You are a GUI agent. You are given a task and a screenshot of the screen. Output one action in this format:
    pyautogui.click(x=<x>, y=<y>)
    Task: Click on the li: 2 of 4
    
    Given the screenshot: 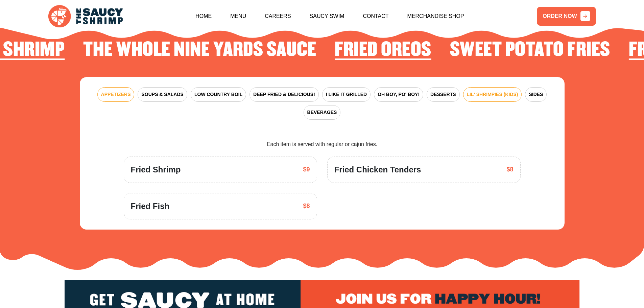 What is the action you would take?
    pyautogui.click(x=199, y=51)
    